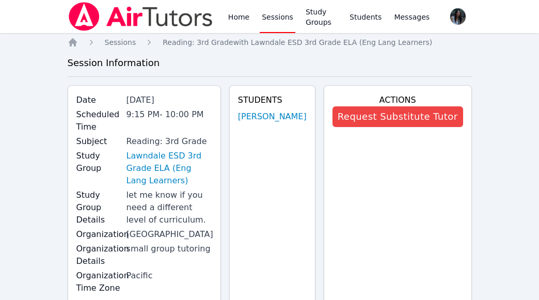 This screenshot has width=539, height=300. What do you see at coordinates (169, 276) in the screenshot?
I see `div: Pacific` at bounding box center [169, 276].